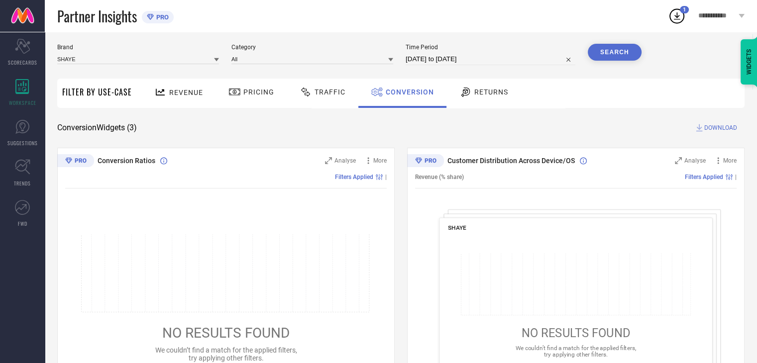 Image resolution: width=757 pixels, height=363 pixels. What do you see at coordinates (97, 128) in the screenshot?
I see `span: Conversion Widgets ( 3 )` at bounding box center [97, 128].